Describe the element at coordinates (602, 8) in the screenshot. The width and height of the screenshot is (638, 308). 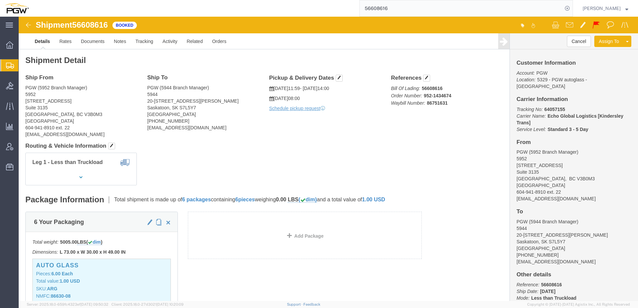
I see `span: Amber Hickey` at that location.